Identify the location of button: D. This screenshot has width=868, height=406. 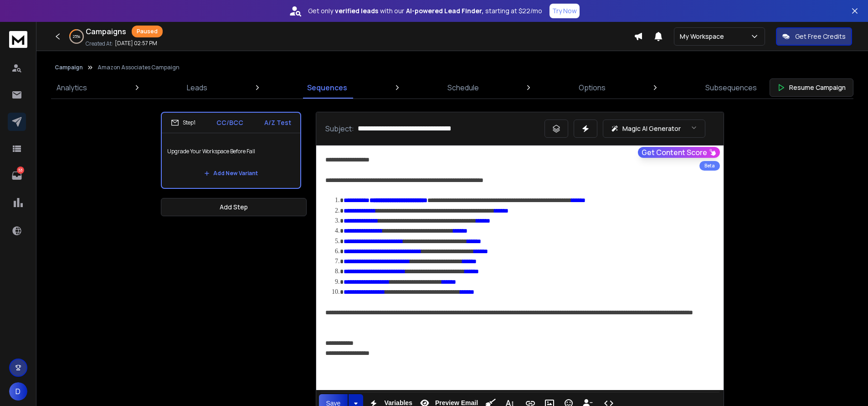
(18, 391).